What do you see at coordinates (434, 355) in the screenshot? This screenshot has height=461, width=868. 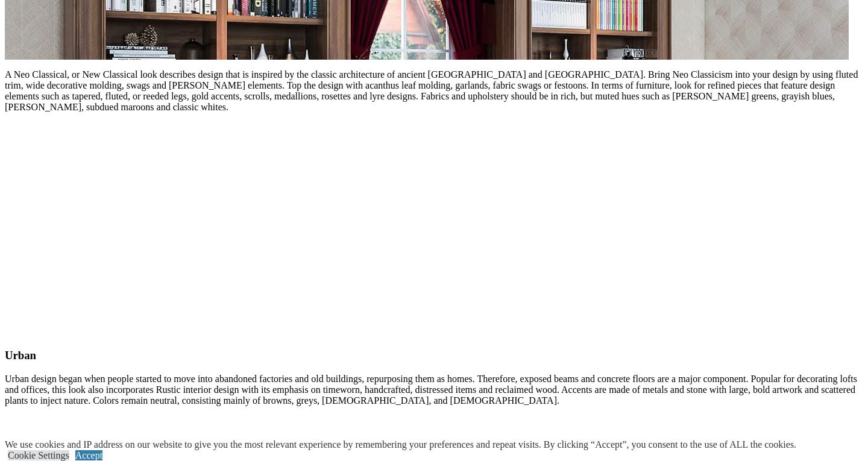 I see `h3: Urban` at bounding box center [434, 355].